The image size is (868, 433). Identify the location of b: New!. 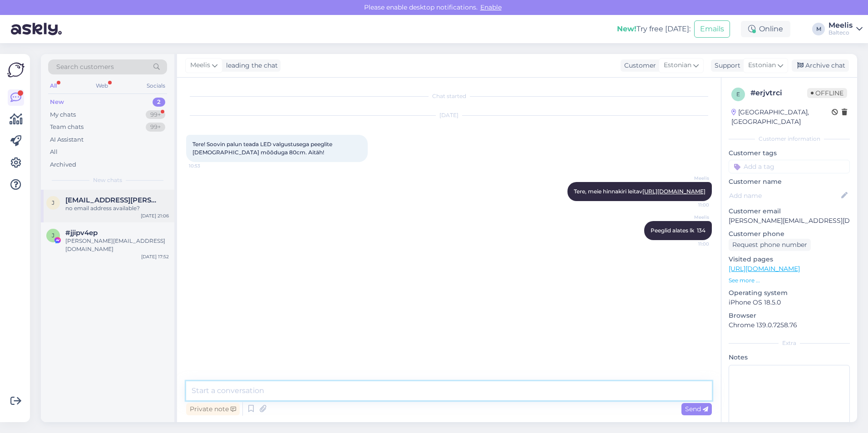
(627, 29).